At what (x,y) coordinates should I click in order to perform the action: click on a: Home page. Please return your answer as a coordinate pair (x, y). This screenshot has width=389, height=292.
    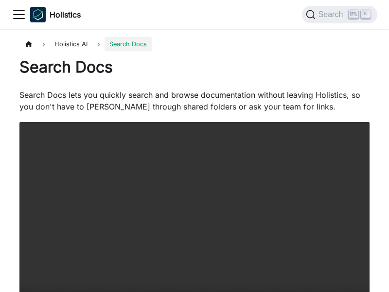
    Looking at the image, I should click on (29, 44).